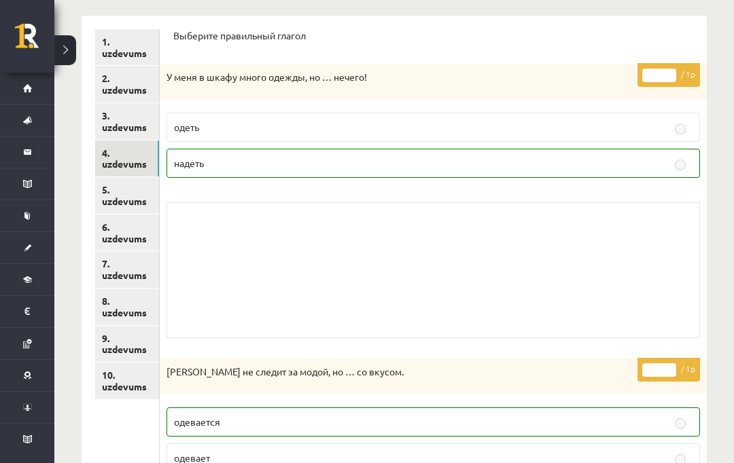 Image resolution: width=734 pixels, height=463 pixels. What do you see at coordinates (680, 129) in the screenshot?
I see `input: одеть` at bounding box center [680, 129].